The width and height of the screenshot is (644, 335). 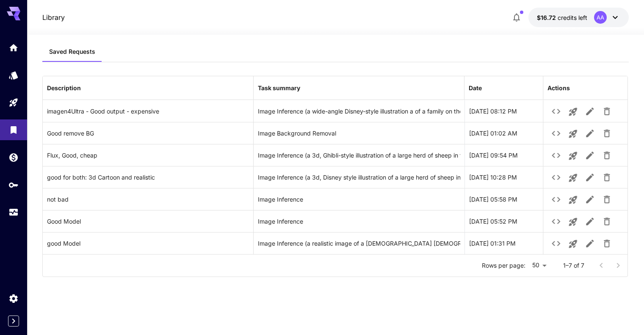 I want to click on button: $16.71729AA, so click(x=579, y=18).